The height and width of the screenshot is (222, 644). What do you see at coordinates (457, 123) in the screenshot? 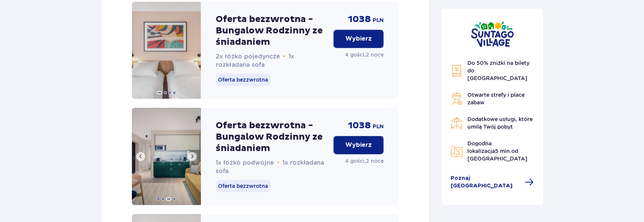
I see `img: Restaurant Icon` at bounding box center [457, 123].